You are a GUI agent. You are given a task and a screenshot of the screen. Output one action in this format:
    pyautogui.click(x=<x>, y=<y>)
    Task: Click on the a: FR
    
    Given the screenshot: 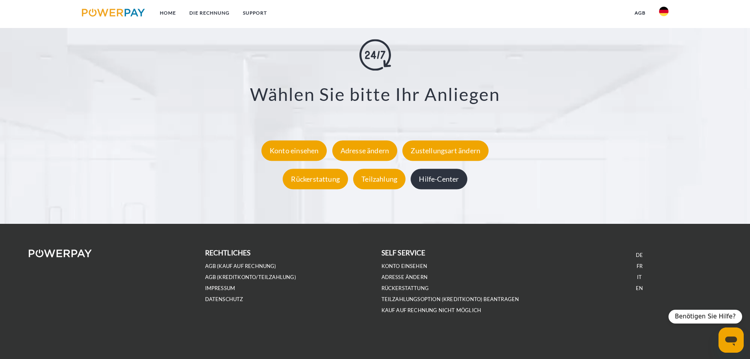 What is the action you would take?
    pyautogui.click(x=639, y=266)
    